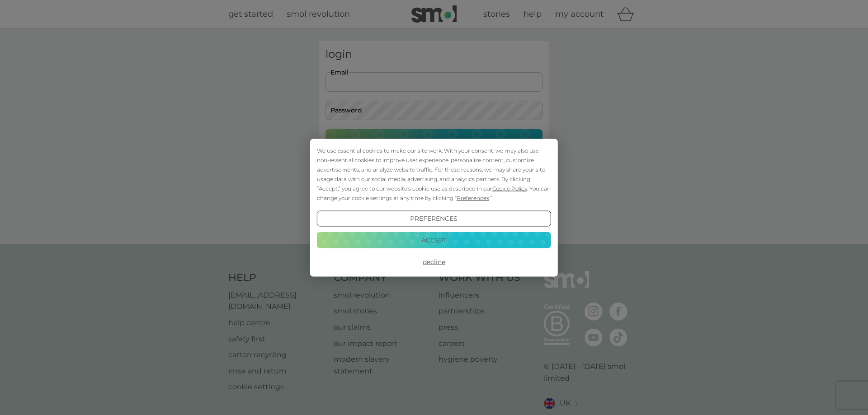  What do you see at coordinates (434, 262) in the screenshot?
I see `button: Decline` at bounding box center [434, 262].